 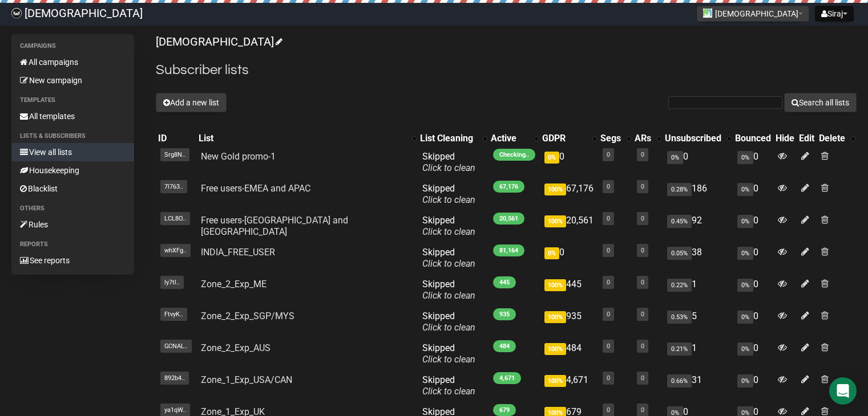 I want to click on div: List, so click(x=302, y=139).